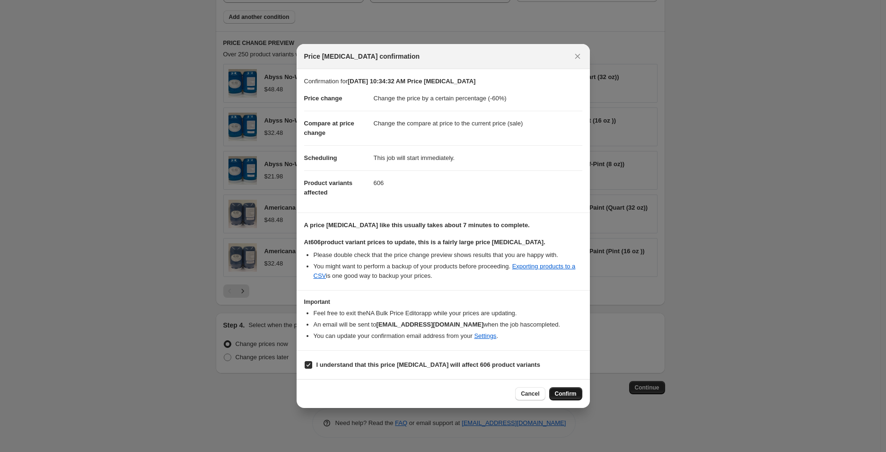 The height and width of the screenshot is (452, 886). Describe the element at coordinates (448, 271) in the screenshot. I see `li: You might want to perform a backup of your products before proceeding. is one good way to backup ...` at that location.